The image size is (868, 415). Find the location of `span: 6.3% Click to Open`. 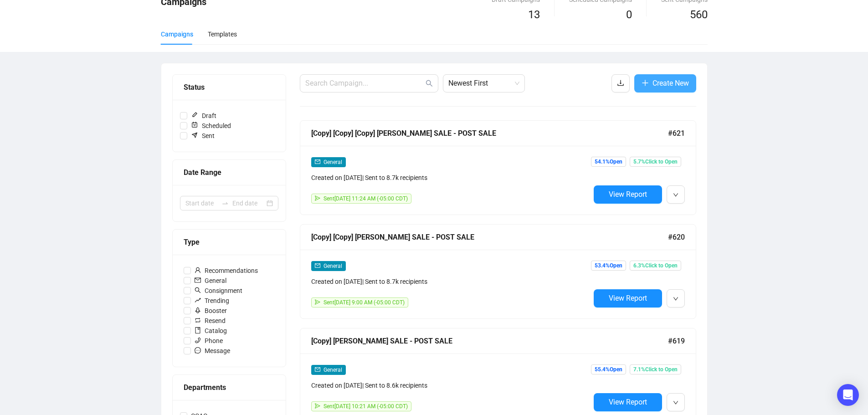

span: 6.3% Click to Open is located at coordinates (655, 266).